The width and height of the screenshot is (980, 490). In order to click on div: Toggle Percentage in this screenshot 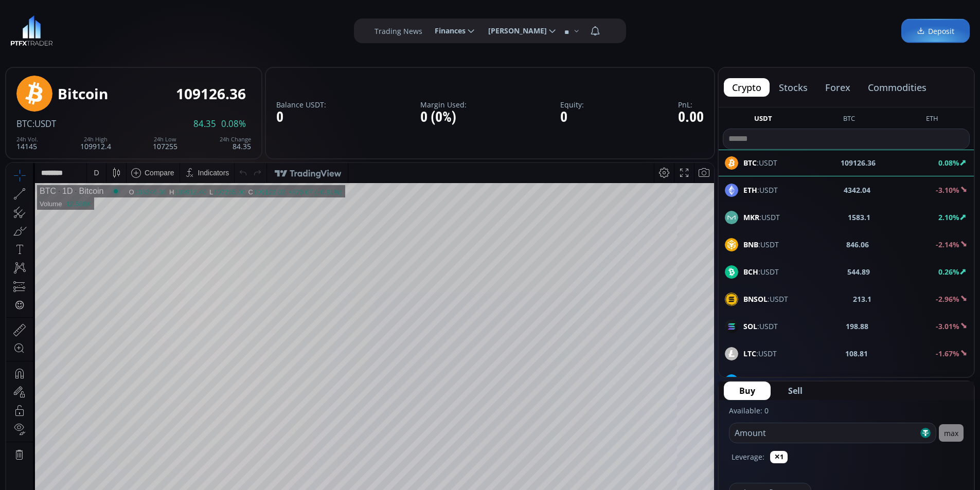, I will do `click(661, 418)`.